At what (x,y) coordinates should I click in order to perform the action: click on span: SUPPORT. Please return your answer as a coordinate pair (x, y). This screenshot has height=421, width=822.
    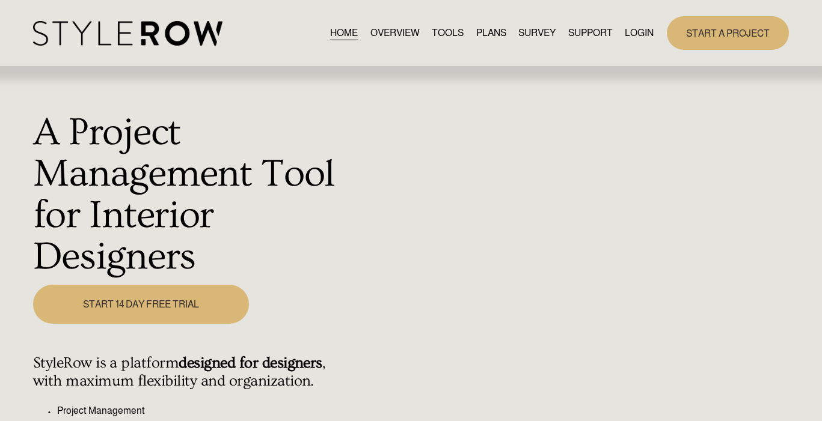
    Looking at the image, I should click on (590, 33).